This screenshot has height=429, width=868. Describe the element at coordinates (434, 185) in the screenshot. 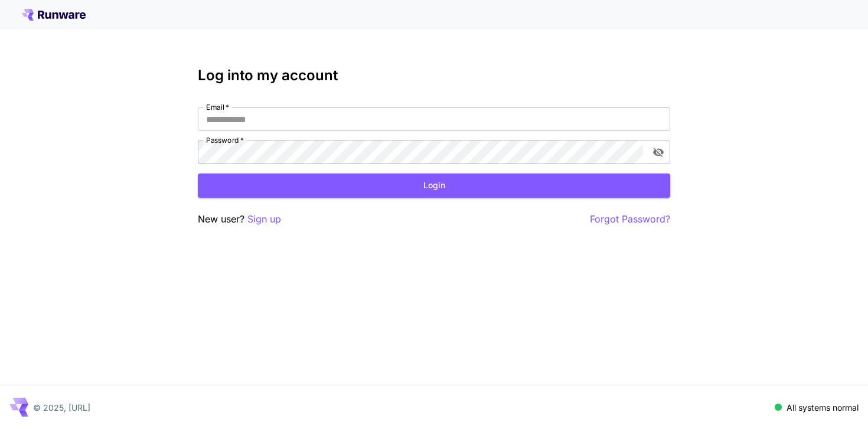

I see `button: Login` at that location.